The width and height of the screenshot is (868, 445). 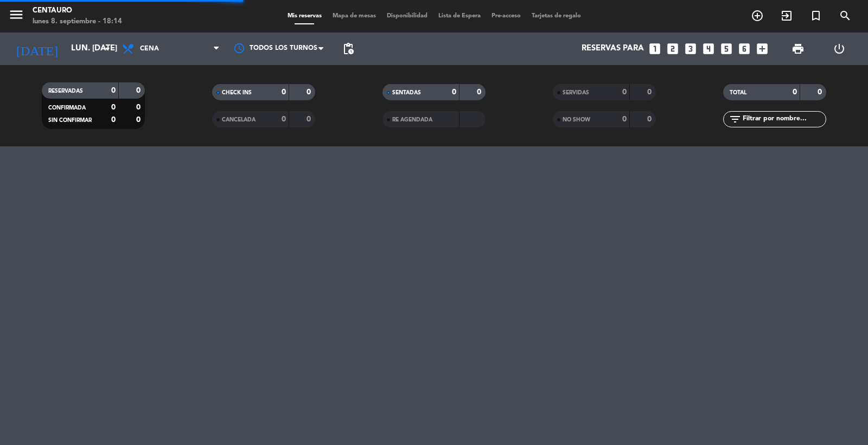 What do you see at coordinates (815, 15) in the screenshot?
I see `i: turned_in_not` at bounding box center [815, 15].